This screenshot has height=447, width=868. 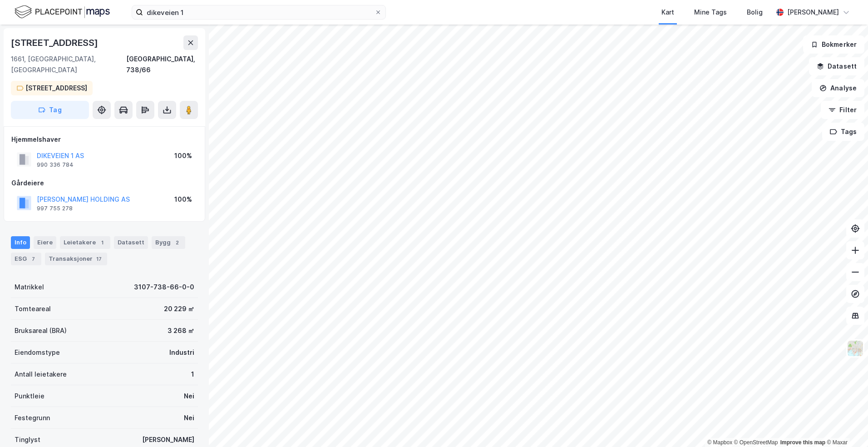 I want to click on input: Søk på adresse, matrikkel, gårdeiere, leietakere eller personer, so click(x=258, y=12).